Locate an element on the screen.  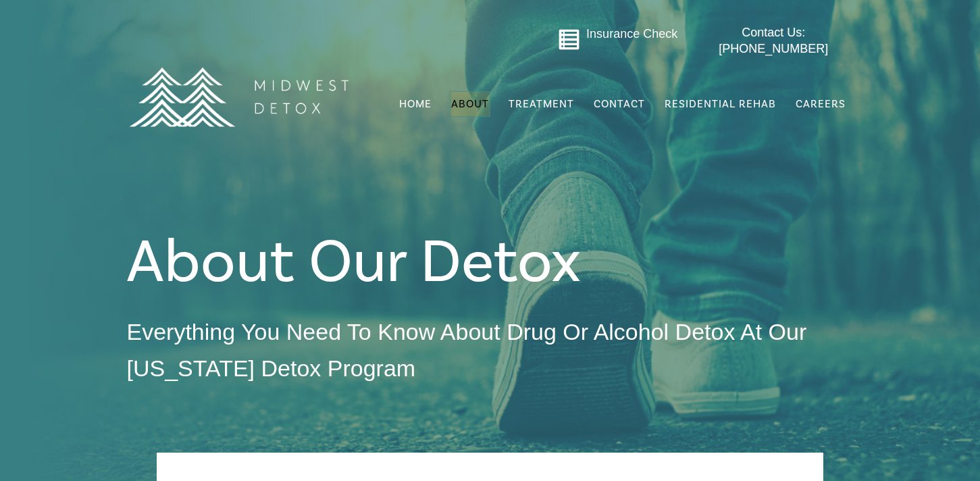
span: About Our Detox is located at coordinates (353, 262).